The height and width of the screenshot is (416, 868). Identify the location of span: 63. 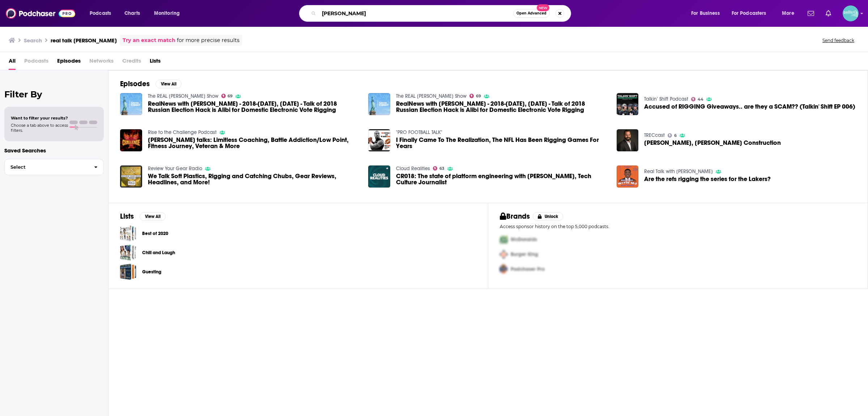
(442, 168).